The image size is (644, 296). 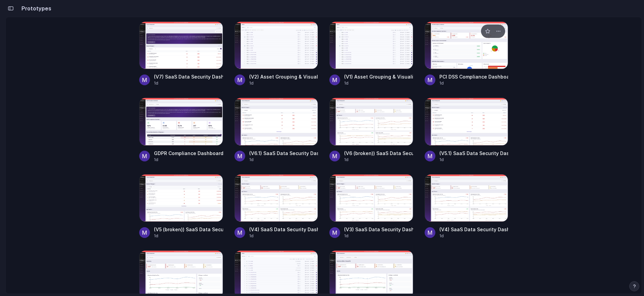 I want to click on a: (V1) Asset Grouping & Visualization Interface(V1) Asset Grouping & Visualization Interface1d, so click(x=371, y=54).